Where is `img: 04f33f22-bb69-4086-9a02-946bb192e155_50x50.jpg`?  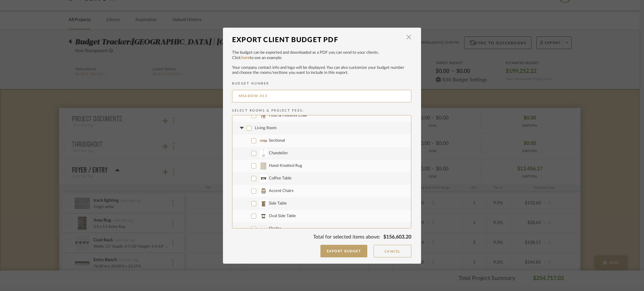 img: 04f33f22-bb69-4086-9a02-946bb192e155_50x50.jpg is located at coordinates (263, 191).